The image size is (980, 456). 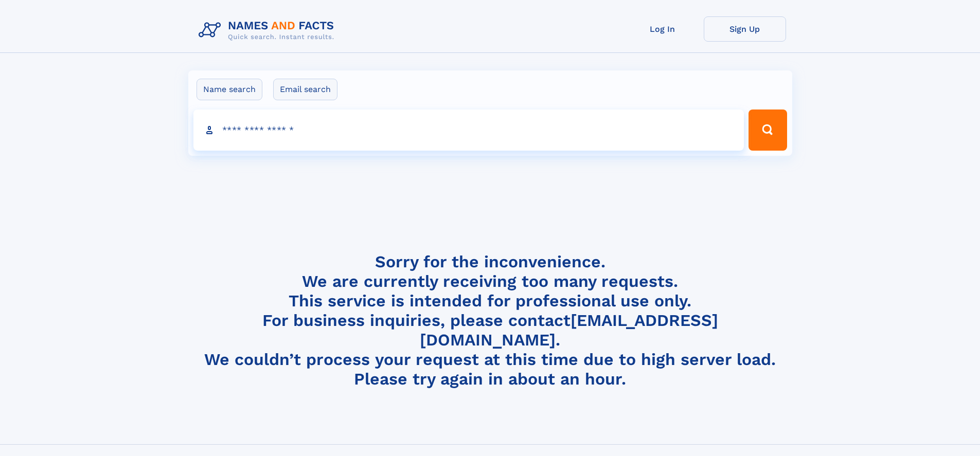 I want to click on label: Name search, so click(x=229, y=89).